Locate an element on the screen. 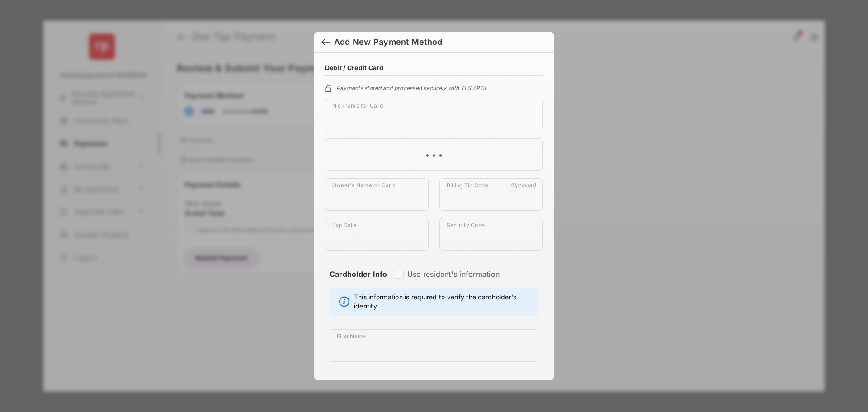 The image size is (868, 412). strong: Cardholder Info is located at coordinates (359, 281).